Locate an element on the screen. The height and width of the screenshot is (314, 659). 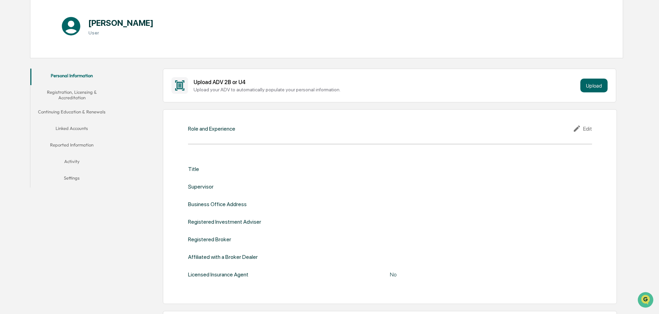
button: Upload is located at coordinates (593, 86).